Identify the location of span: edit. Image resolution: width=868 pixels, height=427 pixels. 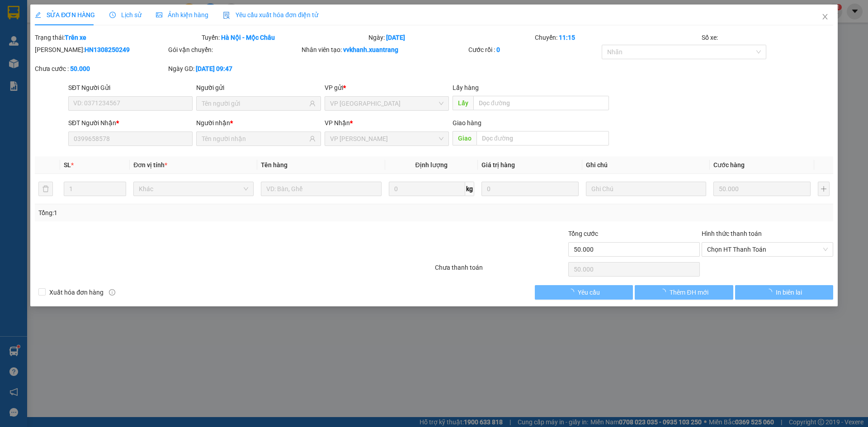
(38, 15).